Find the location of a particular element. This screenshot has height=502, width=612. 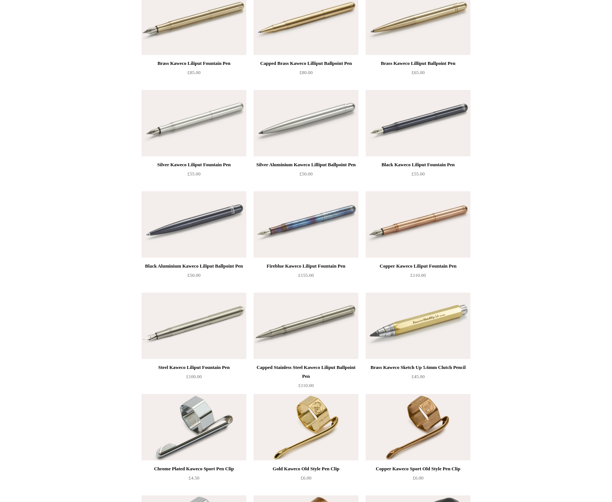

div: Brass Kaweco Sketch Up 5.6mm Clutch Pencil is located at coordinates (418, 367).